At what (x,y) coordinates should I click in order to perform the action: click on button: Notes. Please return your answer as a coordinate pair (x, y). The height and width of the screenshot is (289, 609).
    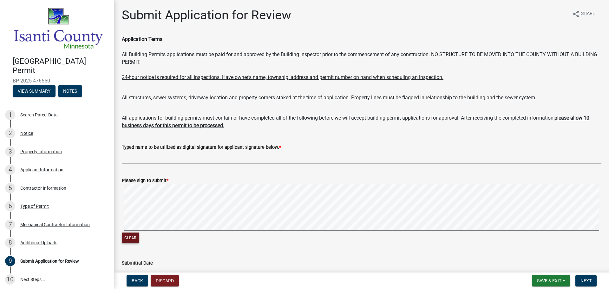
    Looking at the image, I should click on (70, 91).